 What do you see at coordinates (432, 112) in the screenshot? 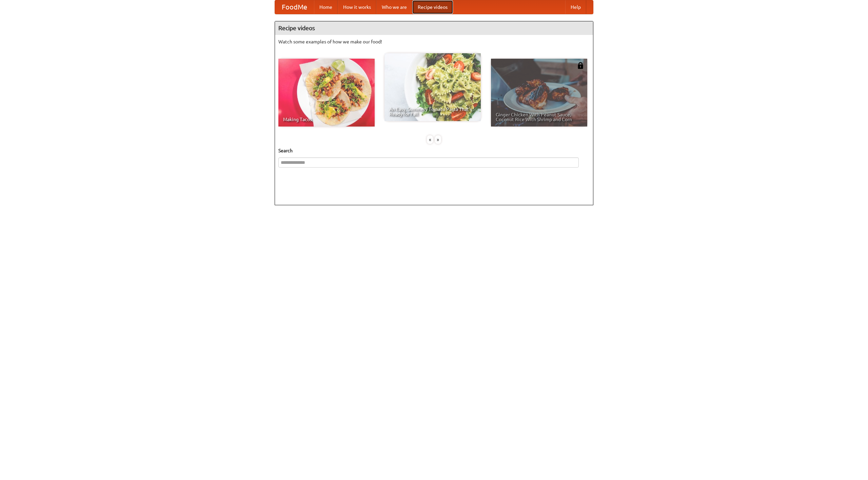
I see `span: An Easy, Summery Tomato Pasta That's Ready for Fall` at bounding box center [432, 112].